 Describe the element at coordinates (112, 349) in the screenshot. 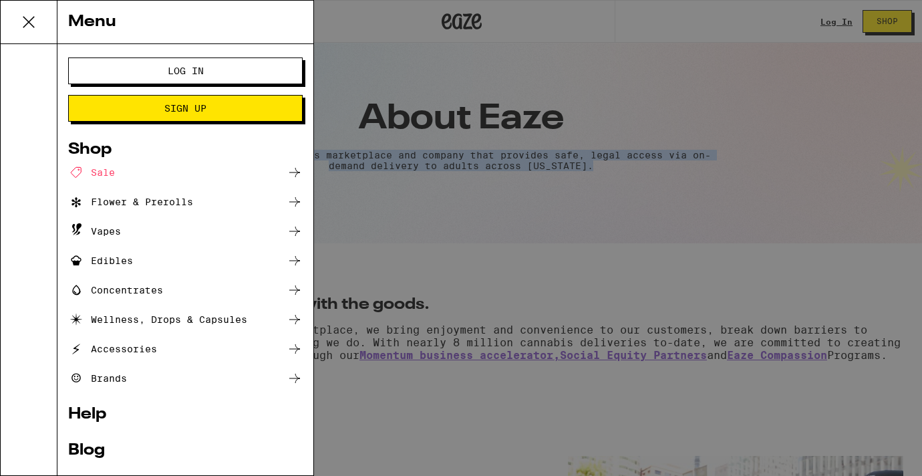

I see `div: Accessories` at that location.